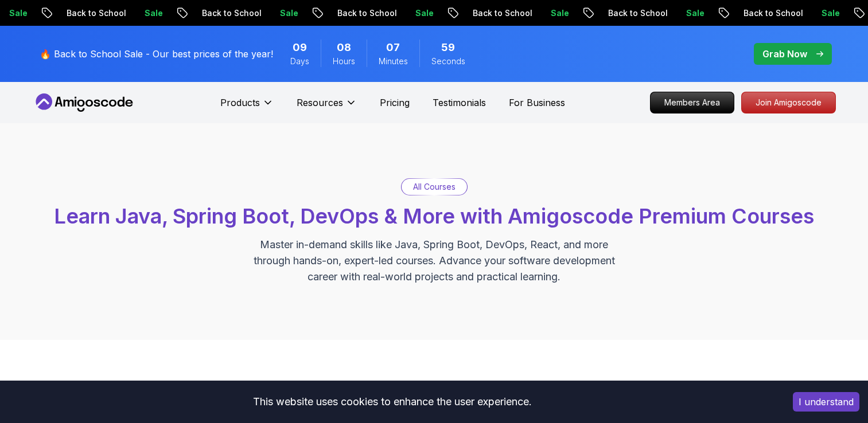  Describe the element at coordinates (344, 48) in the screenshot. I see `span: 8 Hours` at that location.